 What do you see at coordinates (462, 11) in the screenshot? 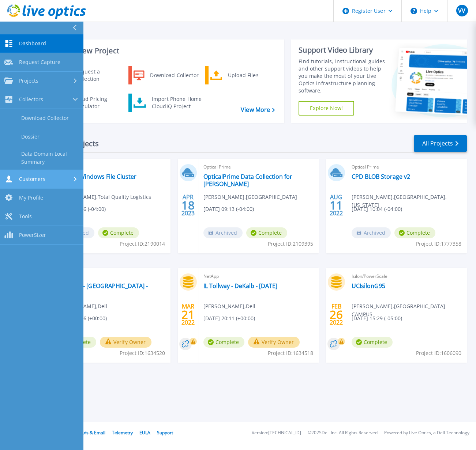
I see `span: VV` at bounding box center [462, 11].